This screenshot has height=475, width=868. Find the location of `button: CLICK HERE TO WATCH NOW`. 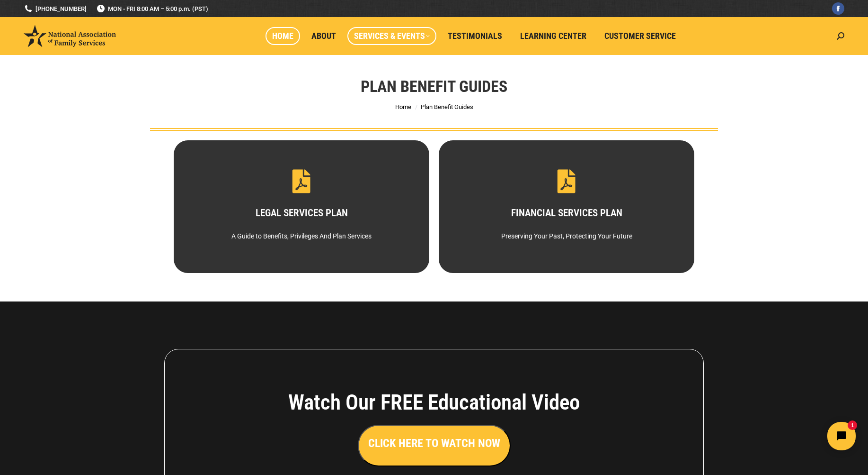

button: CLICK HERE TO WATCH NOW is located at coordinates (434, 445).